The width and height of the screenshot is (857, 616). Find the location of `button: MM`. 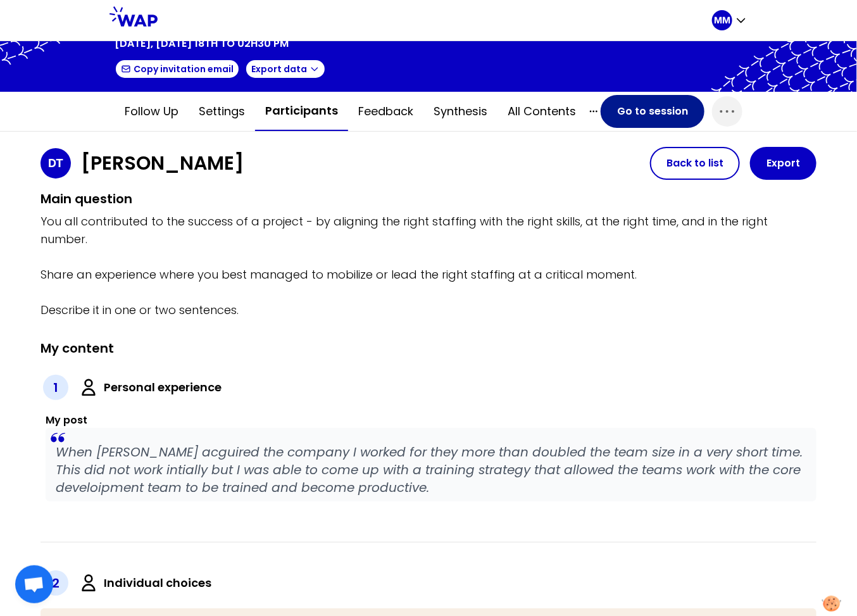

button: MM is located at coordinates (730, 21).